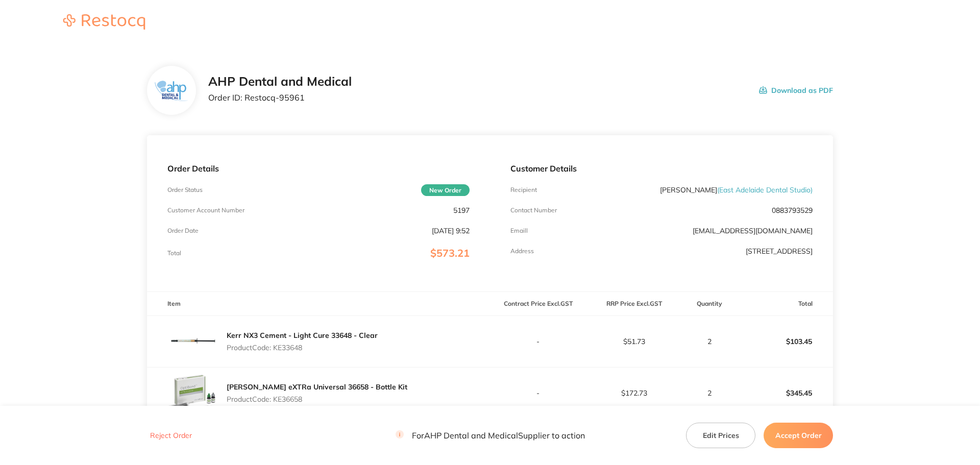 This screenshot has width=980, height=465. Describe the element at coordinates (280, 98) in the screenshot. I see `p: Order ID: Restocq- 95961` at that location.